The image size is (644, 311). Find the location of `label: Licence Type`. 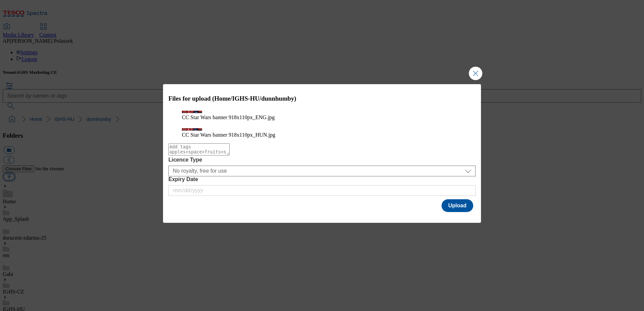

label: Licence Type is located at coordinates (322, 160).